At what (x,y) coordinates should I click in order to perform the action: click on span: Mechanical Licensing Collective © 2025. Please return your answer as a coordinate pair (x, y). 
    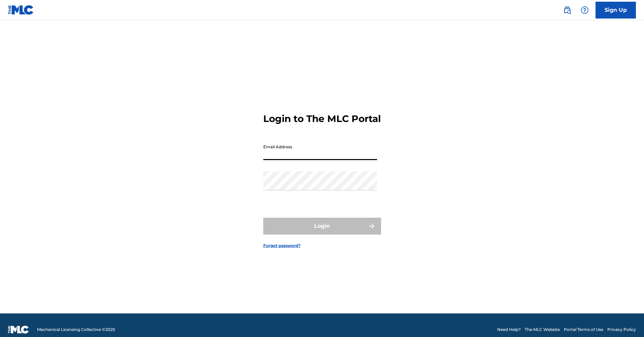
    Looking at the image, I should click on (76, 330).